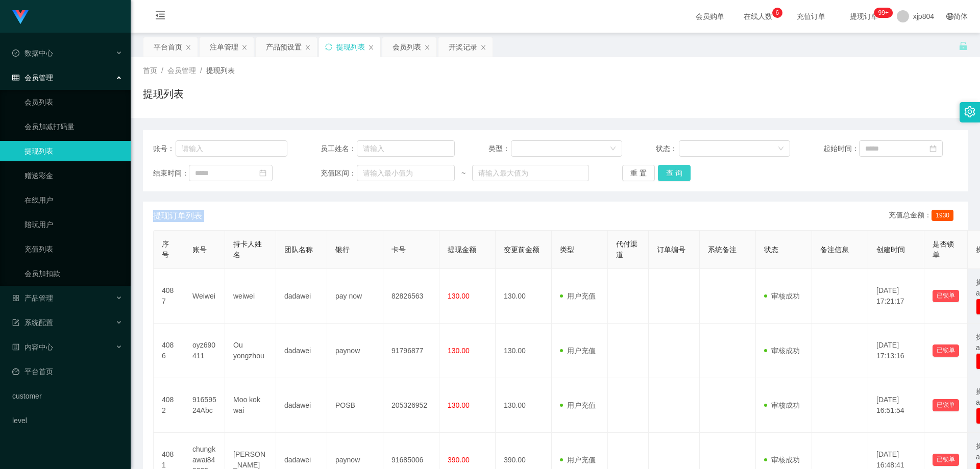 This screenshot has height=469, width=980. Describe the element at coordinates (67, 420) in the screenshot. I see `a: level` at that location.